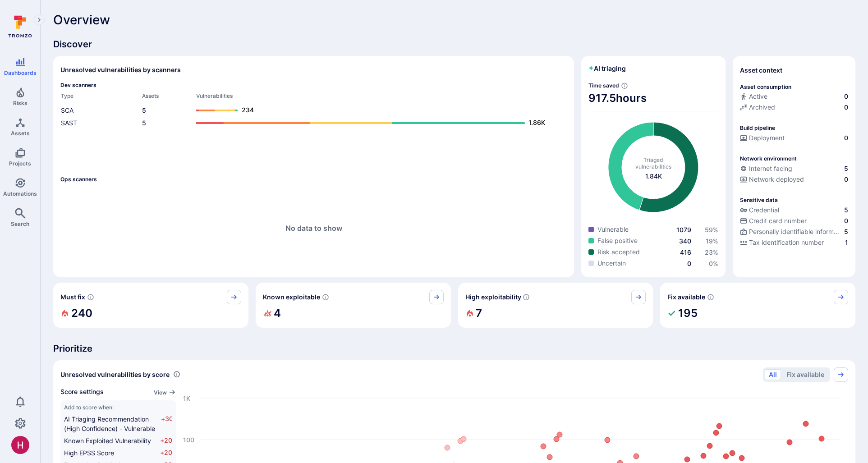 The width and height of the screenshot is (868, 463). Describe the element at coordinates (604, 85) in the screenshot. I see `span: Time saved` at that location.